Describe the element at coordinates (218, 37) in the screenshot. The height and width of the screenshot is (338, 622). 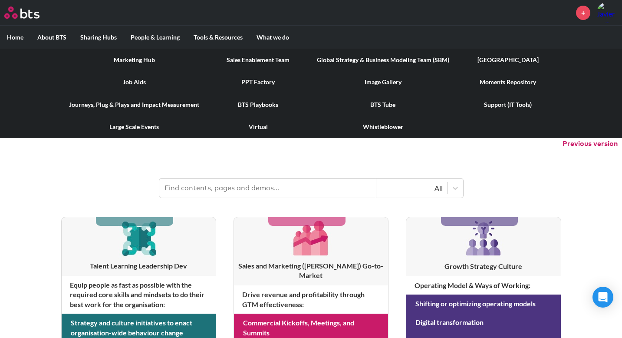
I see `label: Tools & Resources` at that location.